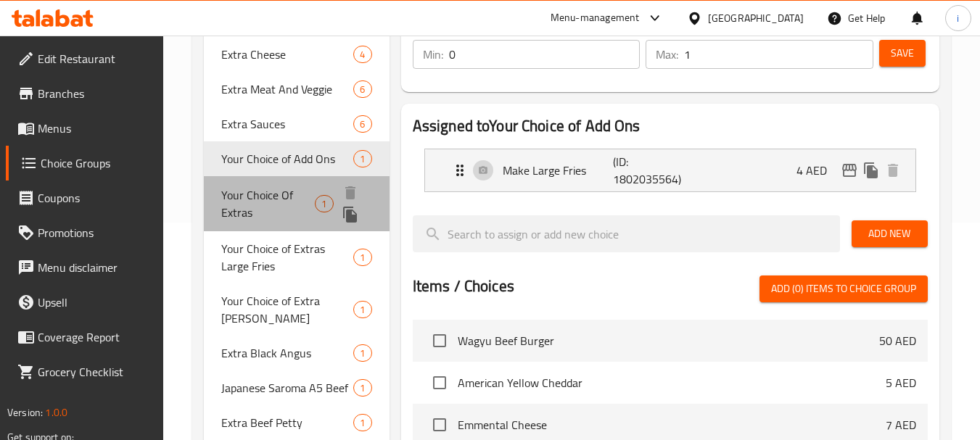  Describe the element at coordinates (287, 90) in the screenshot. I see `span: Extra Meat And Veggie` at that location.